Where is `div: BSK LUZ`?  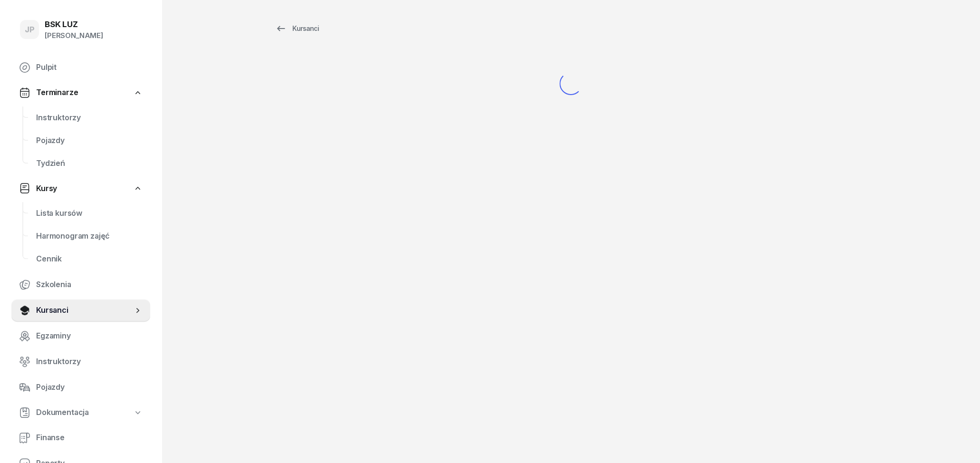
div: BSK LUZ is located at coordinates (74, 24).